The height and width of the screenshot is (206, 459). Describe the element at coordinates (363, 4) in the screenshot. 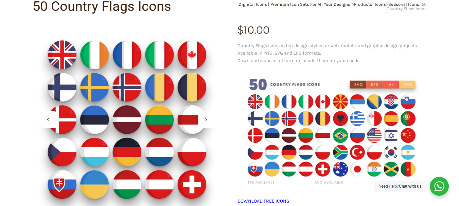

I see `span: Products` at that location.